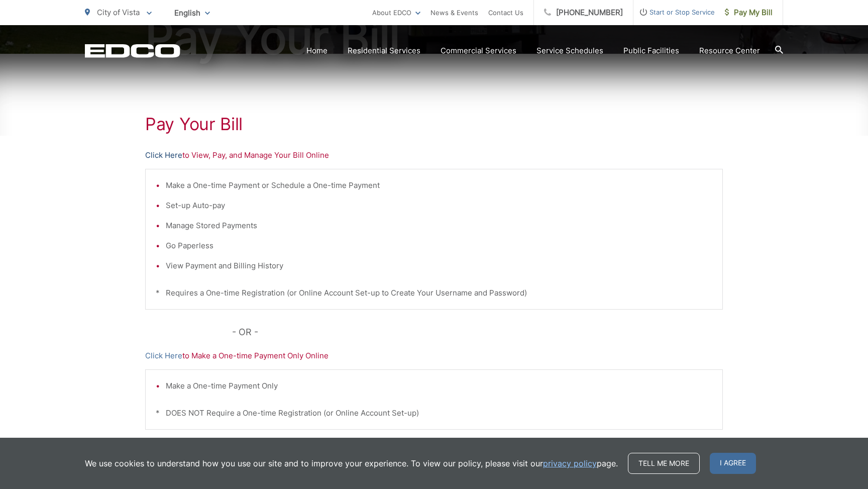  Describe the element at coordinates (439, 185) in the screenshot. I see `li: Make a One-time Payment or Schedule a One-time Payment` at that location.